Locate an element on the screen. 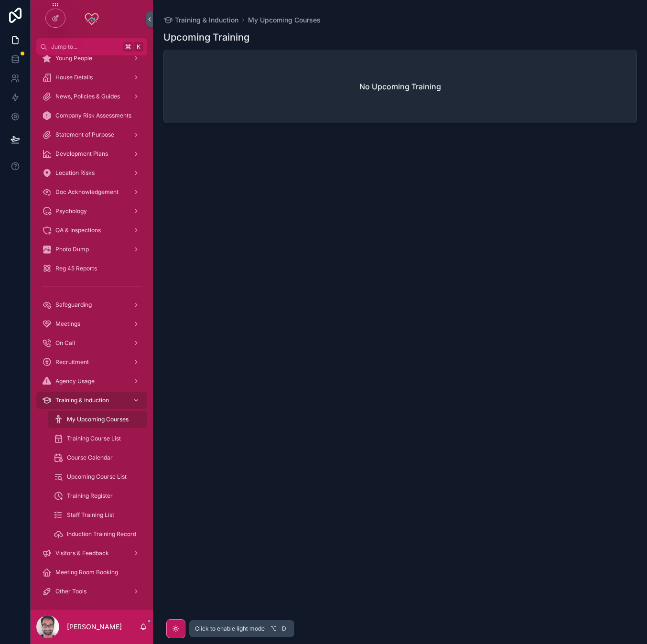  a: Psychology is located at coordinates (92, 211).